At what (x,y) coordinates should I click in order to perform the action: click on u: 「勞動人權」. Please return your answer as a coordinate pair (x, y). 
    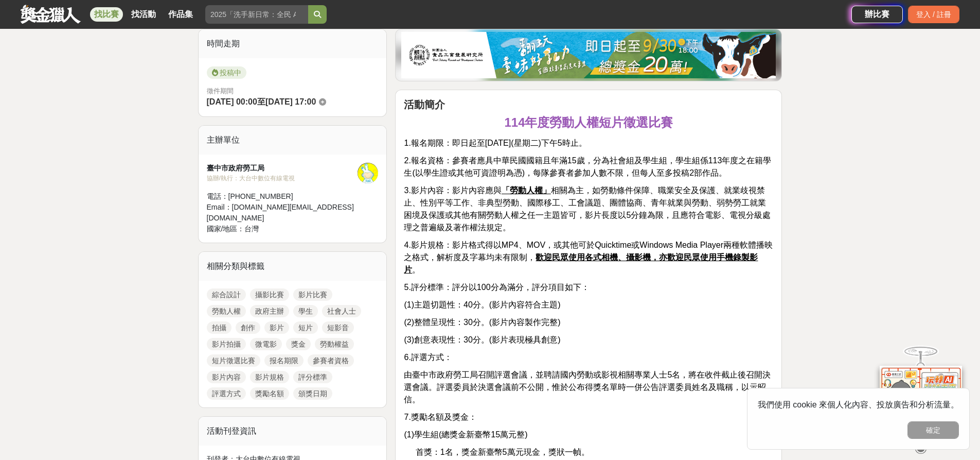
    Looking at the image, I should click on (526, 190).